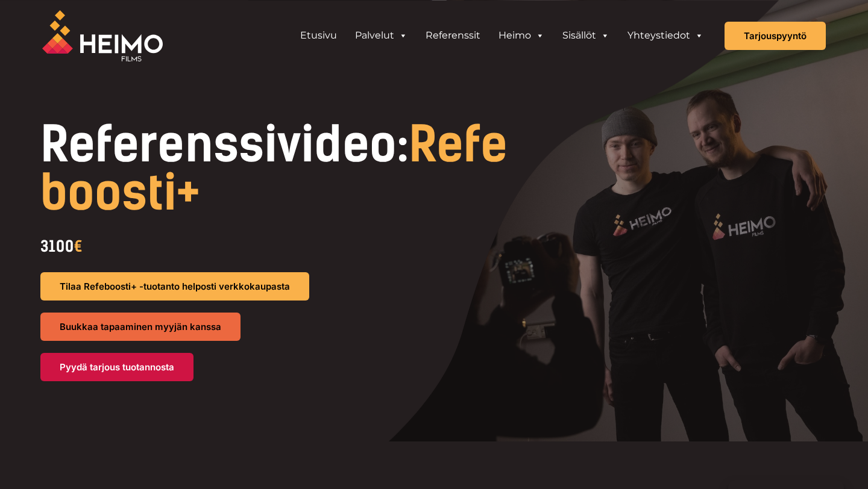 This screenshot has height=489, width=868. I want to click on a: Tarjouspyyntö, so click(776, 35).